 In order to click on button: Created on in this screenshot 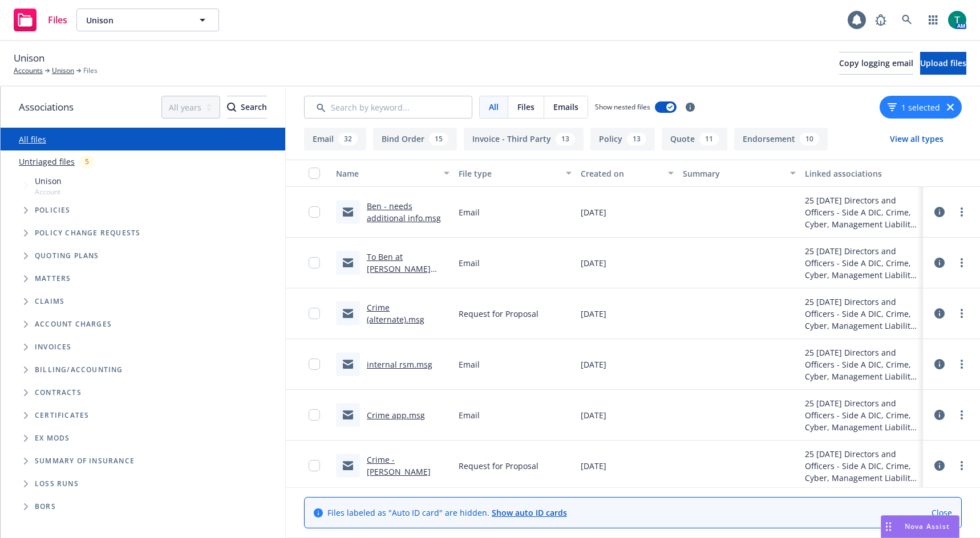, I will do `click(626, 174)`.